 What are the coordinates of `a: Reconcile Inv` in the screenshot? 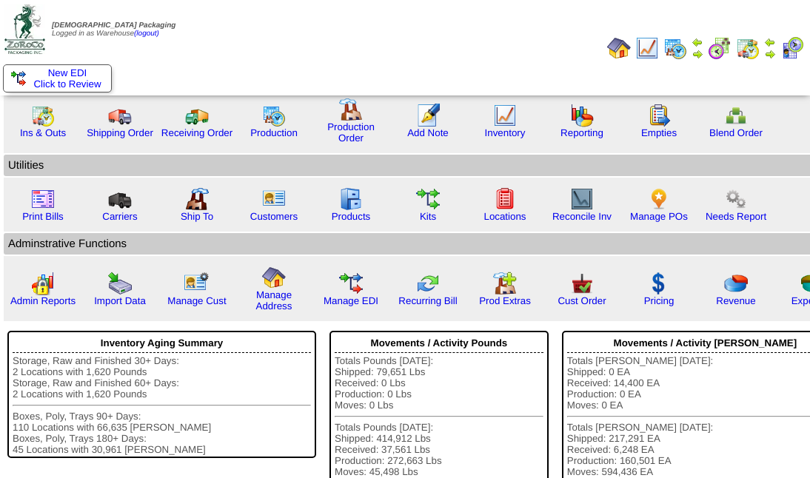 It's located at (582, 216).